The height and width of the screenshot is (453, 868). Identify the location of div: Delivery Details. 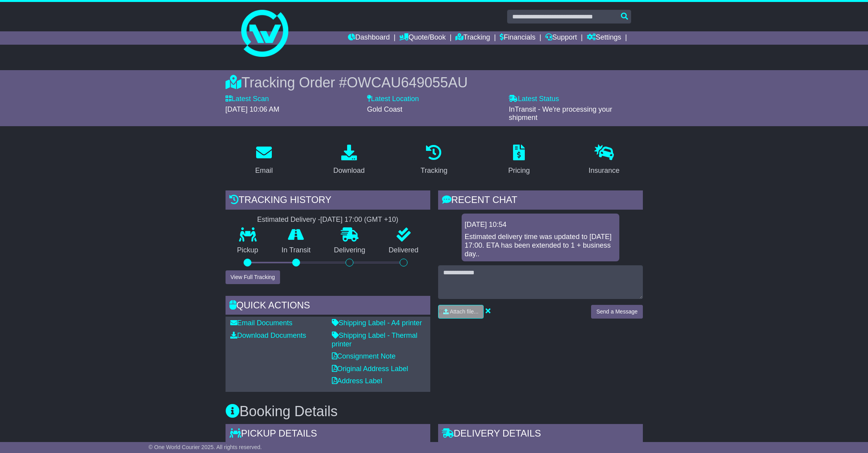
(540, 434).